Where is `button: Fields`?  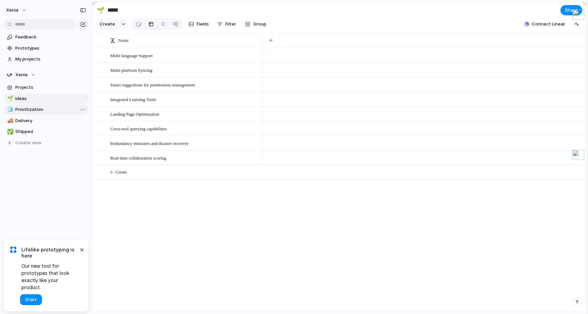 button: Fields is located at coordinates (199, 24).